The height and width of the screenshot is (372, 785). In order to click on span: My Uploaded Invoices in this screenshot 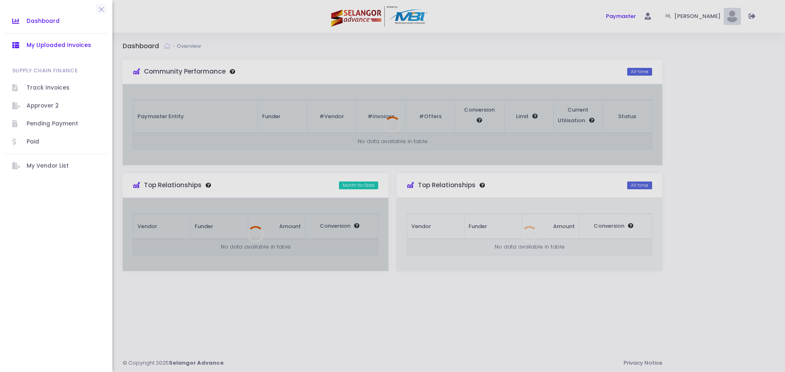, I will do `click(63, 45)`.